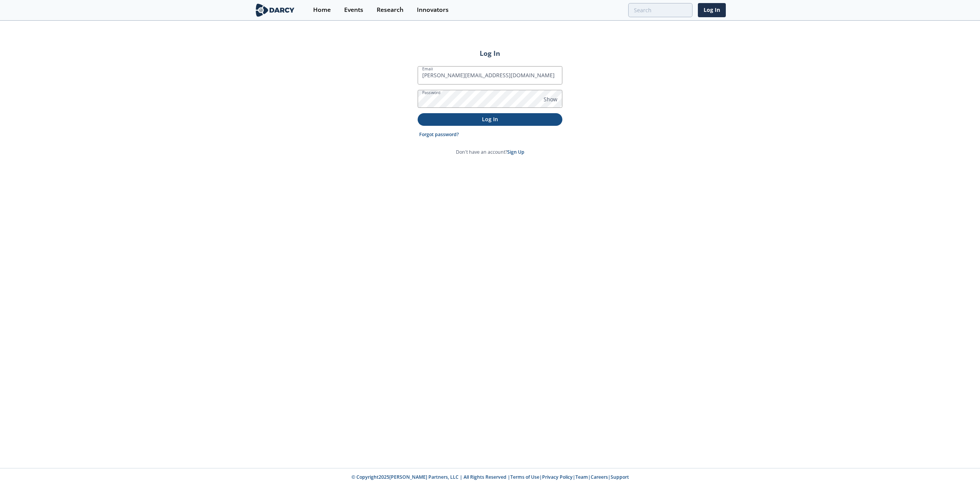  What do you see at coordinates (322, 10) in the screenshot?
I see `div: Home` at bounding box center [322, 10].